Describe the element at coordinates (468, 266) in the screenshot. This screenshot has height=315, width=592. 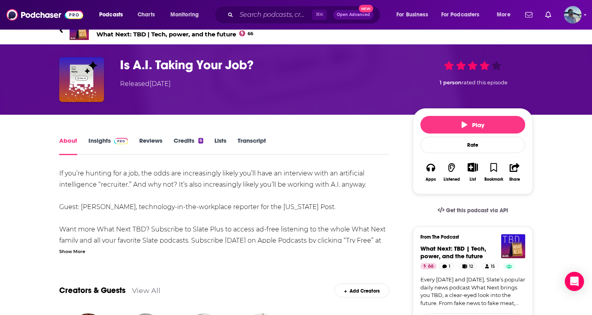
I see `a: 12` at that location.